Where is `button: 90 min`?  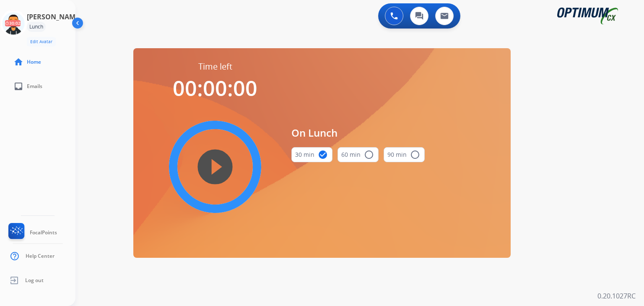 button: 90 min is located at coordinates (404, 155).